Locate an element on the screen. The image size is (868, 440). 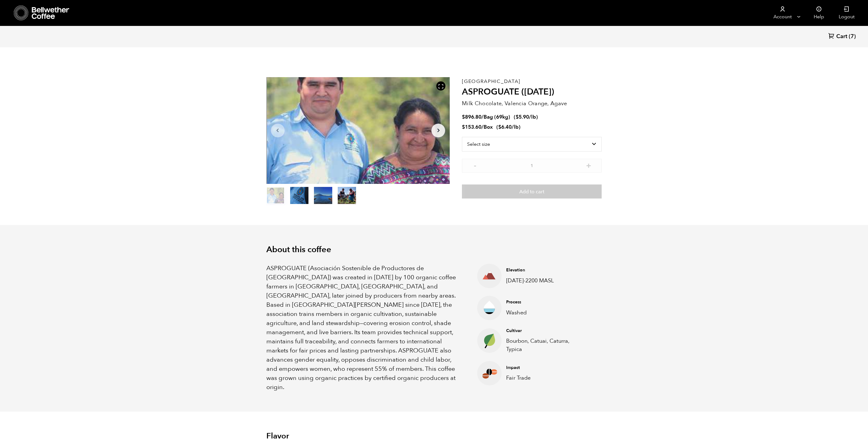
span: Cart is located at coordinates (842, 36).